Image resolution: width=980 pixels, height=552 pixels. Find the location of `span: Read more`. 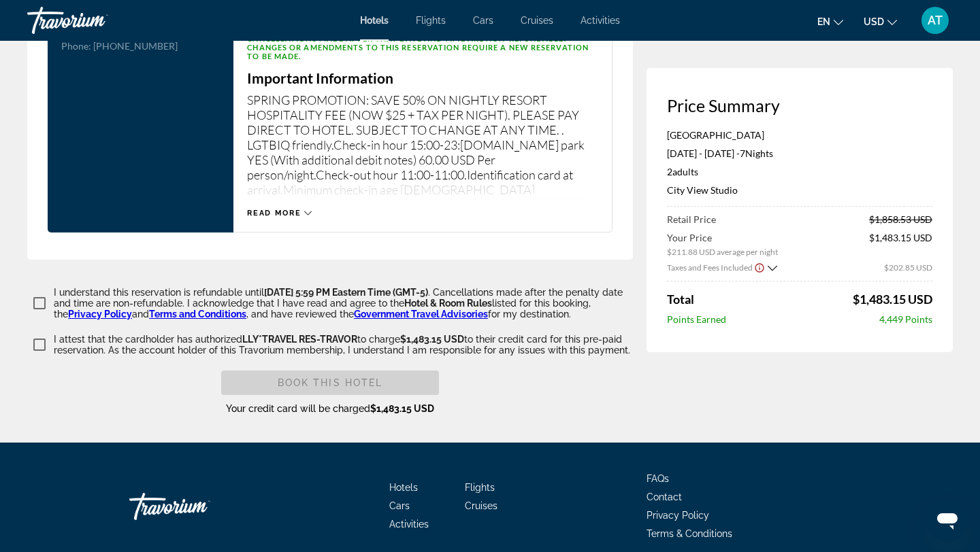

span: Read more is located at coordinates (274, 213).